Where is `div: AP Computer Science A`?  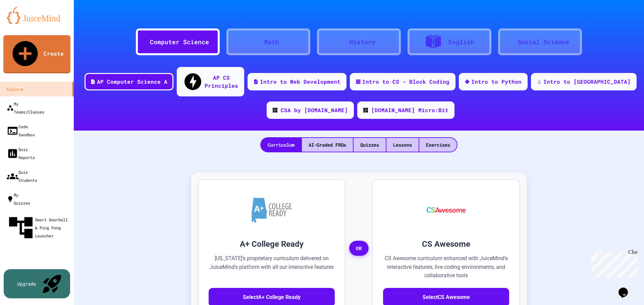
div: AP Computer Science A is located at coordinates (132, 82).